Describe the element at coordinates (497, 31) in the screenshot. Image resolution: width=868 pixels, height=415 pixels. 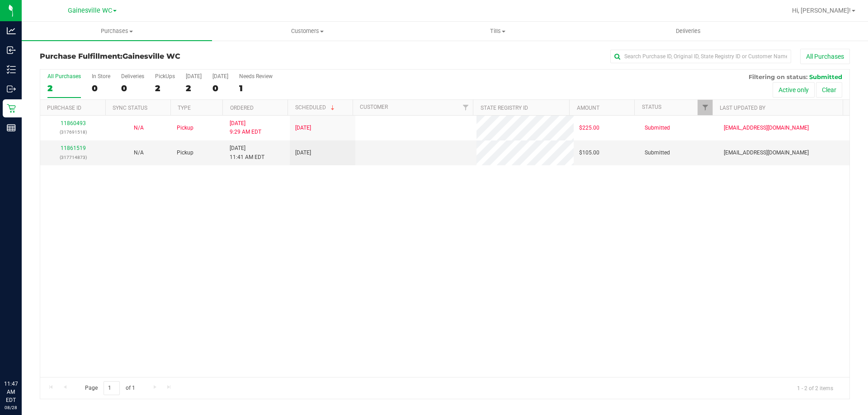
I see `span: Tills` at that location.